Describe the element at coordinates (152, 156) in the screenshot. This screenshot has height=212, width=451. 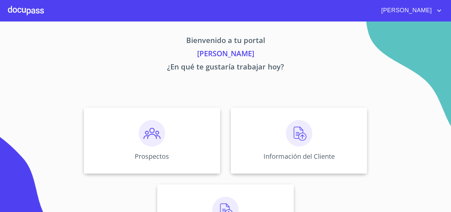
I see `p: Prospectos` at that location.